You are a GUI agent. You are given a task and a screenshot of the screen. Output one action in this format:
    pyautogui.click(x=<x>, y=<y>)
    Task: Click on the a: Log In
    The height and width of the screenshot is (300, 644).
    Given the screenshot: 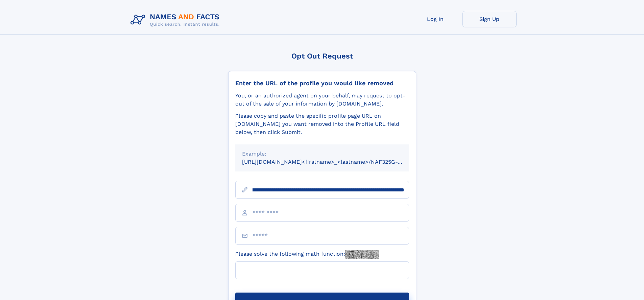 What is the action you would take?
    pyautogui.click(x=435, y=19)
    